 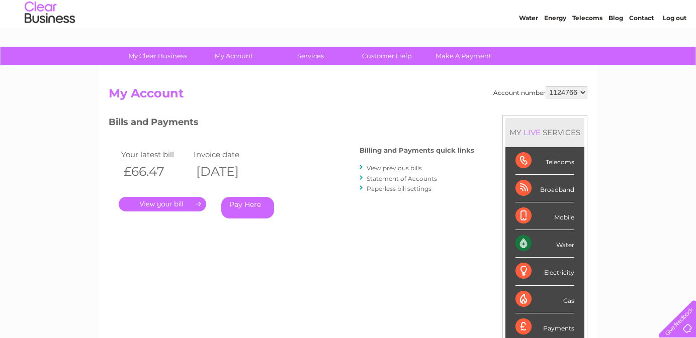 I want to click on a: Blog, so click(x=615, y=46).